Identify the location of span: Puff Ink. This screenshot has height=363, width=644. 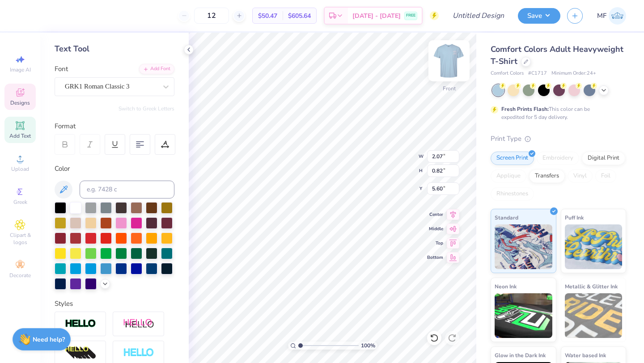
(574, 217).